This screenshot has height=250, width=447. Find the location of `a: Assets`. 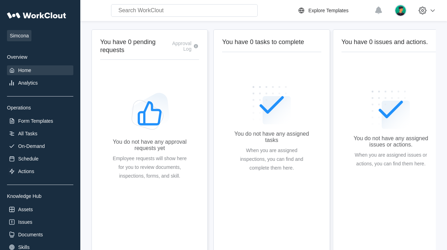

a: Assets is located at coordinates (40, 209).